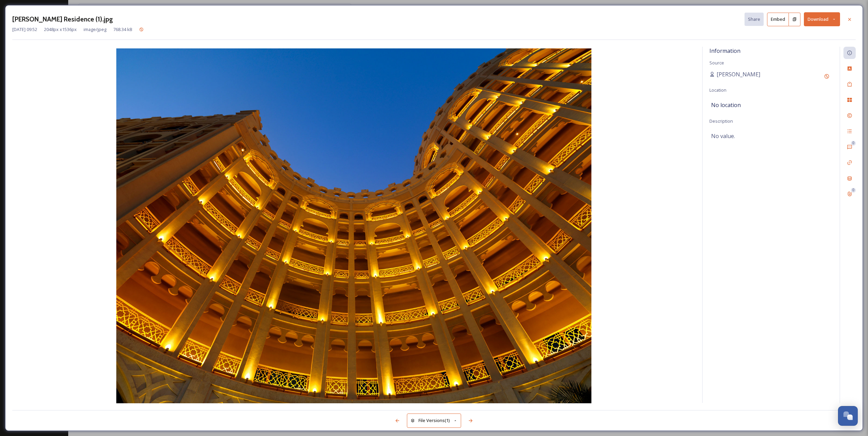 The width and height of the screenshot is (868, 436). I want to click on span: No location, so click(726, 105).